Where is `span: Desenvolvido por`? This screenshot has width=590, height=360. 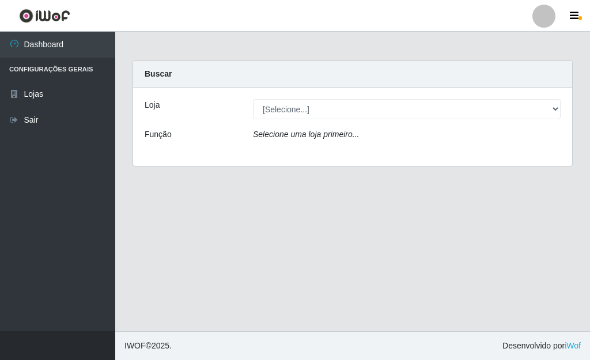 span: Desenvolvido por is located at coordinates (542, 346).